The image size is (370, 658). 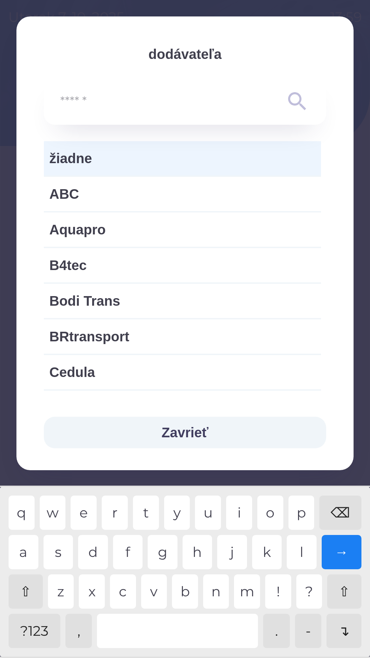 I want to click on div: ABC, so click(x=182, y=194).